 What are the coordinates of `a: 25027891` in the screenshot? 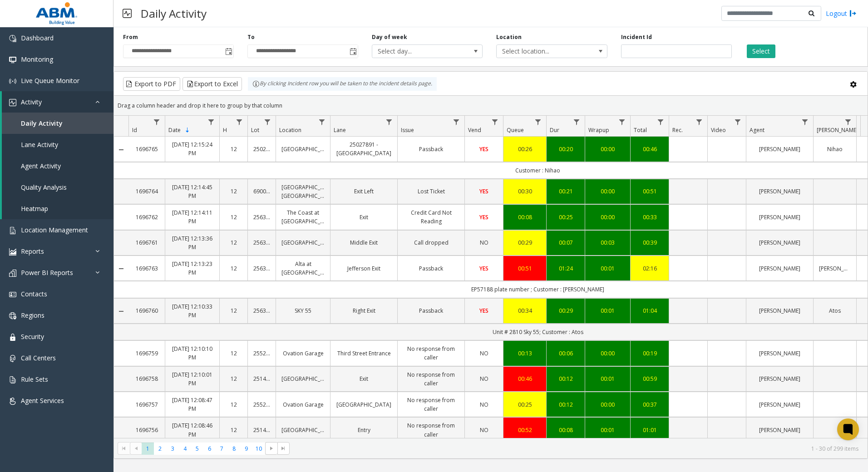 It's located at (262, 149).